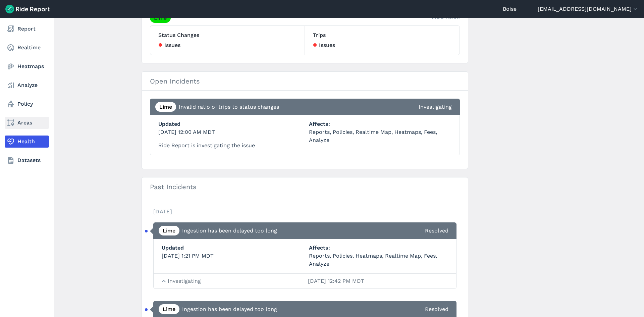  I want to click on div: Trips, so click(382, 41).